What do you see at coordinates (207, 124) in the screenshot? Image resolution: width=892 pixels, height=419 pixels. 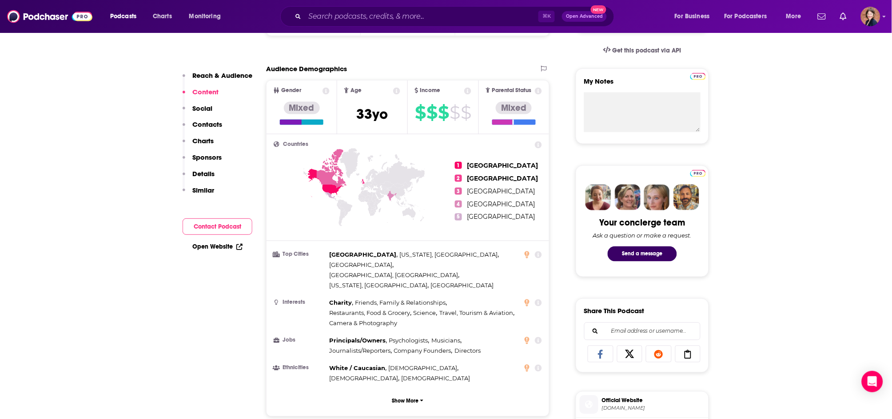 I see `p: Contacts` at bounding box center [207, 124].